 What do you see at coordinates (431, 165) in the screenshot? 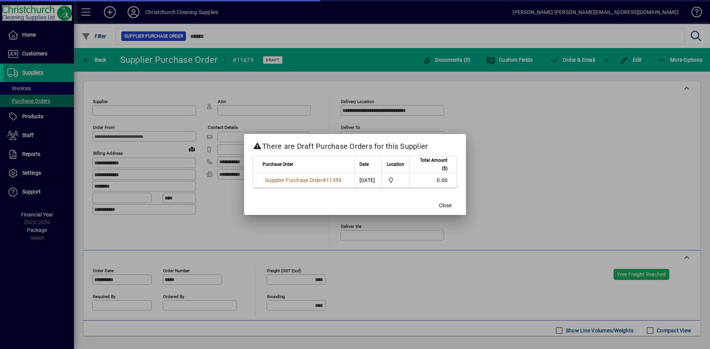
I see `span: Total Amount ($)` at bounding box center [431, 165].